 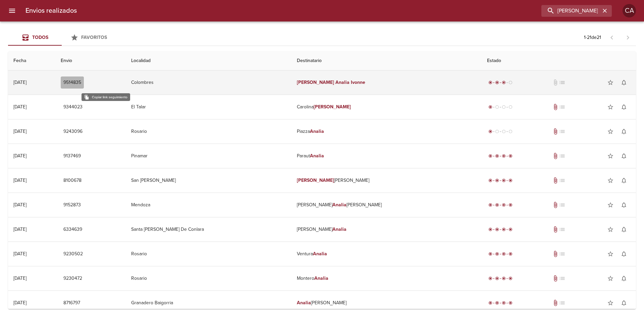 I want to click on span: 9514835, so click(x=72, y=83).